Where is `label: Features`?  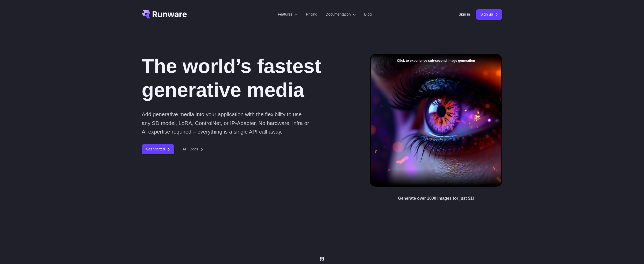 label: Features is located at coordinates (287, 14).